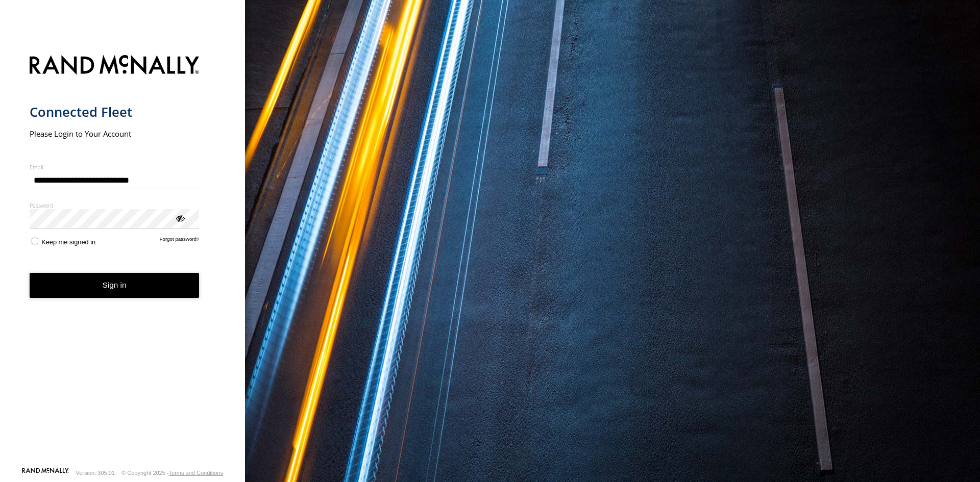 Image resolution: width=980 pixels, height=482 pixels. What do you see at coordinates (68, 242) in the screenshot?
I see `span: Keep me signed in` at bounding box center [68, 242].